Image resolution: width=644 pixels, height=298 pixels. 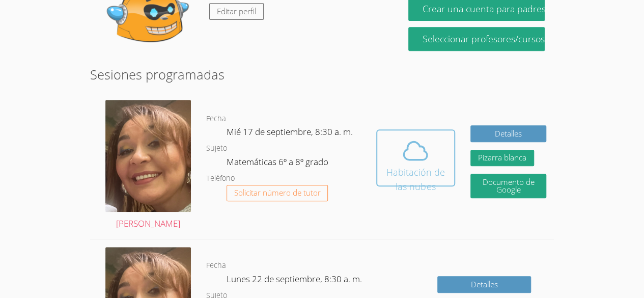 What do you see at coordinates (236, 11) in the screenshot?
I see `a: Editar perfil` at bounding box center [236, 11].